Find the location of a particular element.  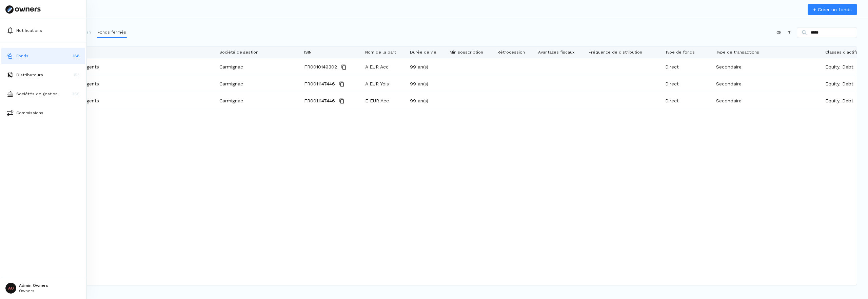

a: fundsFonds188 is located at coordinates (43, 56).